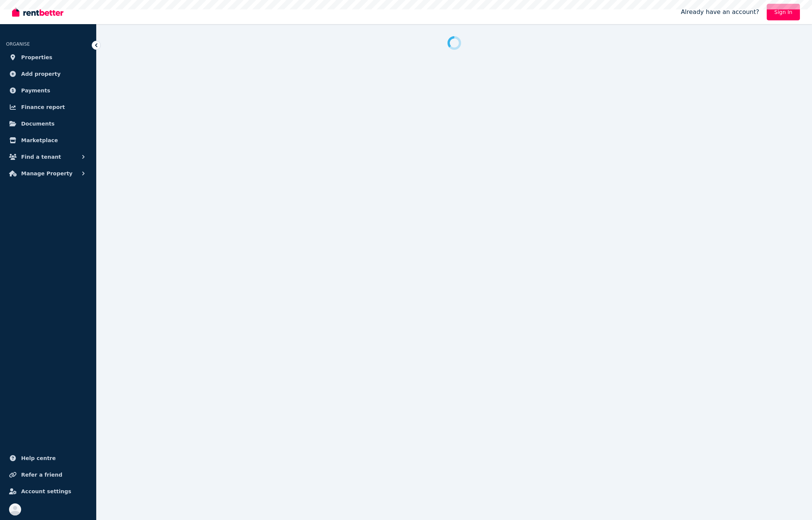 This screenshot has width=812, height=520. Describe the element at coordinates (41, 475) in the screenshot. I see `span: Refer a friend` at that location.